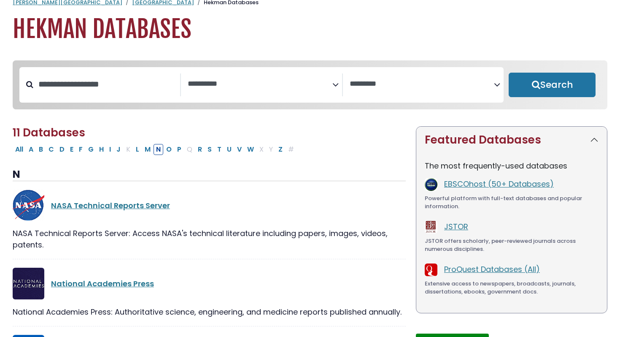  Describe the element at coordinates (81, 149) in the screenshot. I see `button: Filter Results F` at that location.